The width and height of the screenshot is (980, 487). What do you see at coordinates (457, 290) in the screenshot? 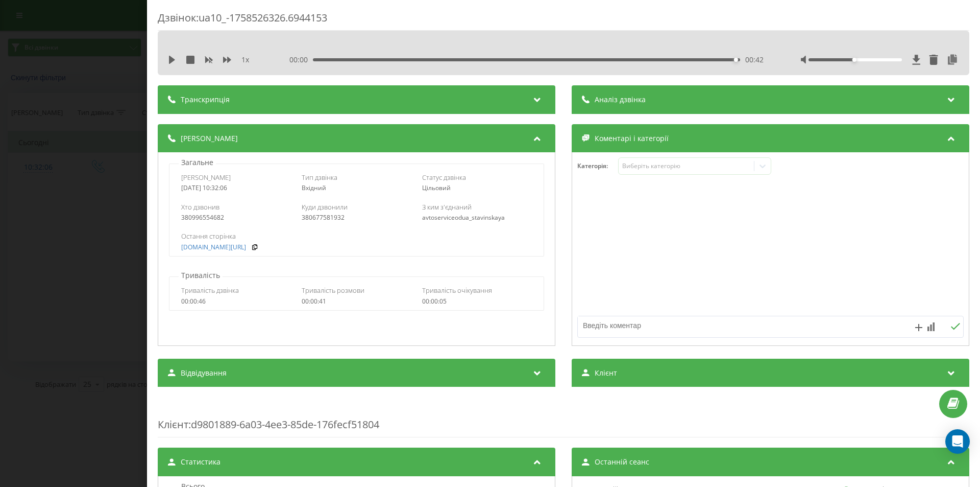
I see `span: Тривалість очікування` at bounding box center [457, 290].